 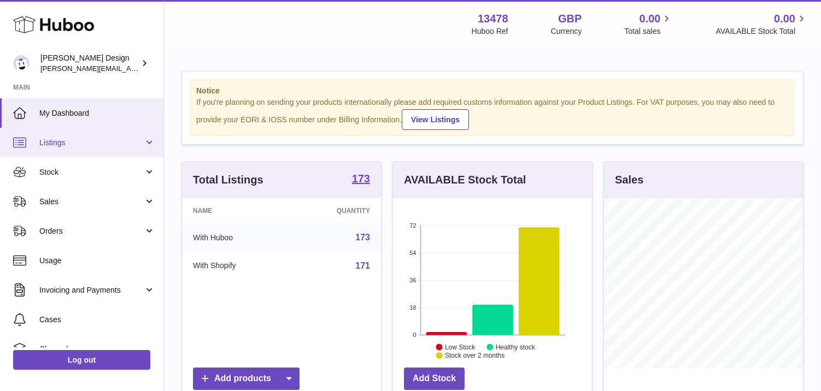 What do you see at coordinates (97, 349) in the screenshot?
I see `span: Channels` at bounding box center [97, 349].